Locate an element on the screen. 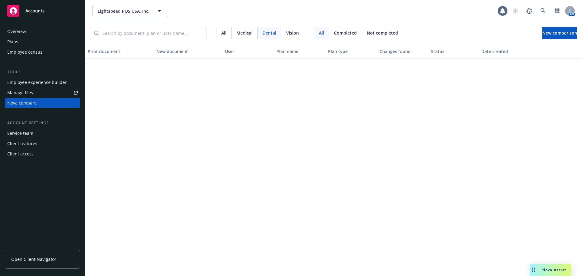  svg: Search is located at coordinates (96, 33).